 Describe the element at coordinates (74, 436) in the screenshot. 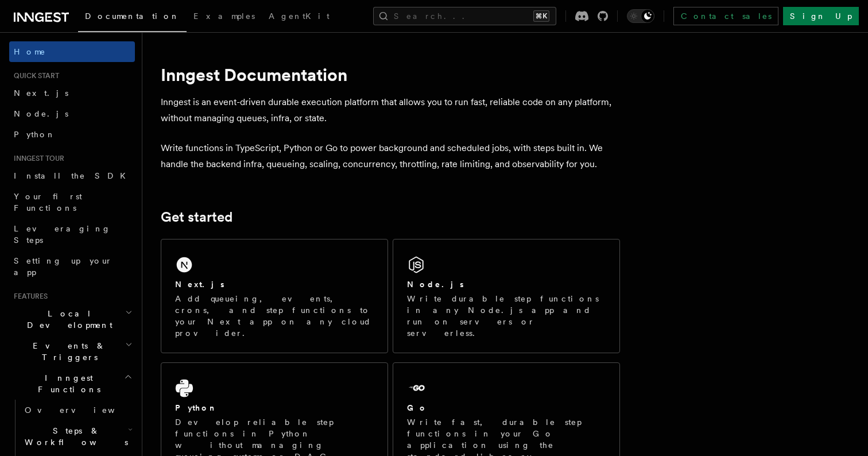

I see `span: Steps & Workflows` at that location.